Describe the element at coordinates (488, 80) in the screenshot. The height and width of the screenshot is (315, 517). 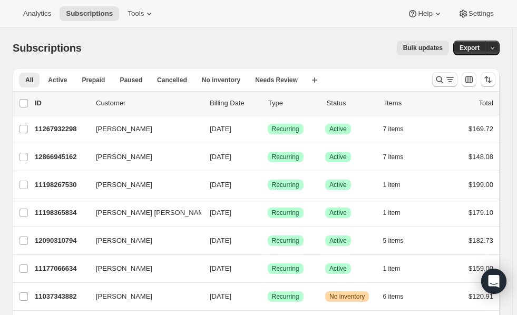
I see `button: Sort the results` at that location.